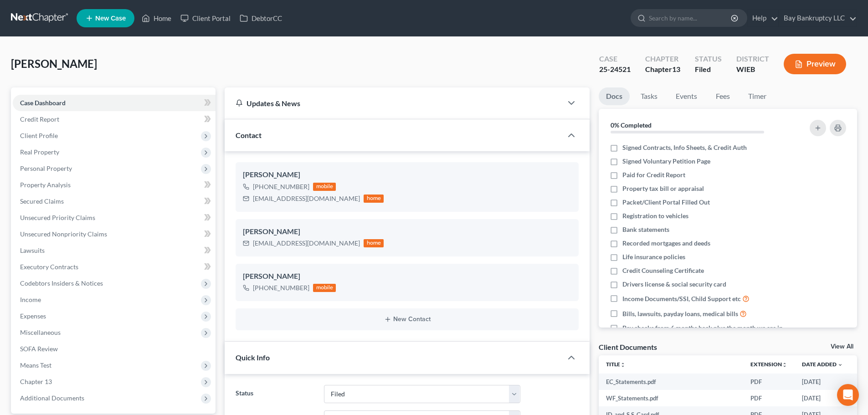  Describe the element at coordinates (275, 394) in the screenshot. I see `label: Status` at that location.